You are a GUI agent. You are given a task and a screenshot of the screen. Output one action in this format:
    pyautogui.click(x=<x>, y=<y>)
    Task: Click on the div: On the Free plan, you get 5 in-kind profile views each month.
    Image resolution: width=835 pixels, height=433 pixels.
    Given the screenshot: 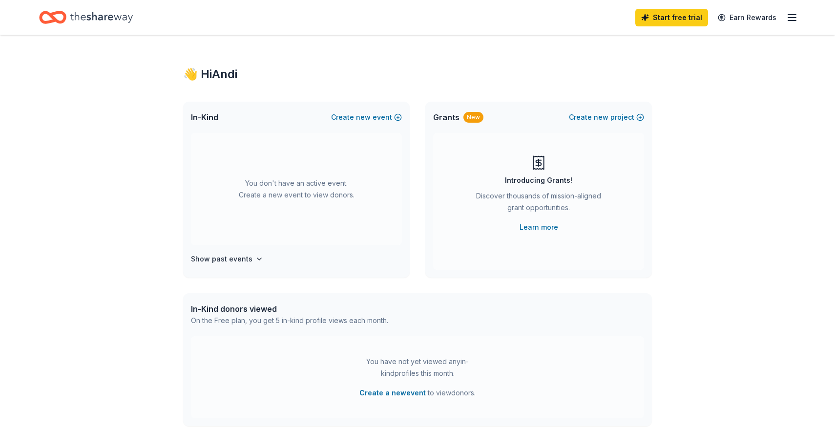 What is the action you would take?
    pyautogui.click(x=290, y=320)
    